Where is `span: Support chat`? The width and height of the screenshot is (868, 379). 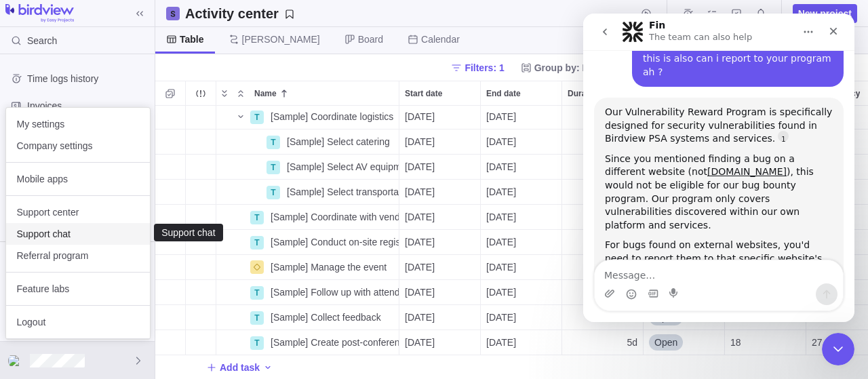 span: Support chat is located at coordinates (78, 234).